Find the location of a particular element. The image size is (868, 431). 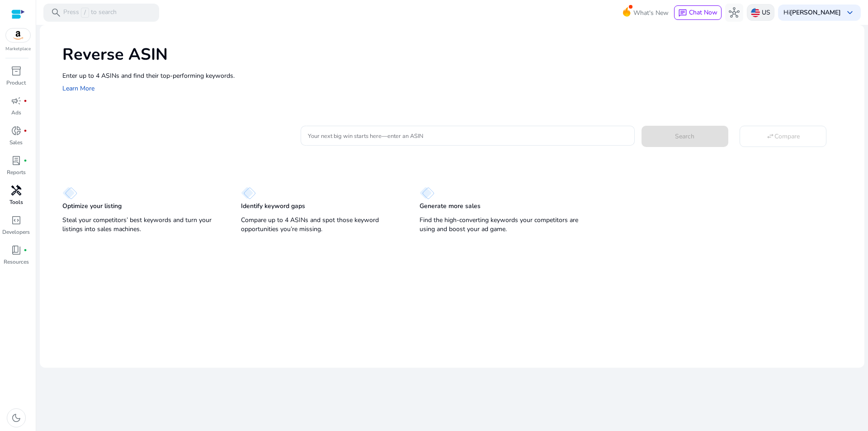

span: lab_profile is located at coordinates (17, 160).